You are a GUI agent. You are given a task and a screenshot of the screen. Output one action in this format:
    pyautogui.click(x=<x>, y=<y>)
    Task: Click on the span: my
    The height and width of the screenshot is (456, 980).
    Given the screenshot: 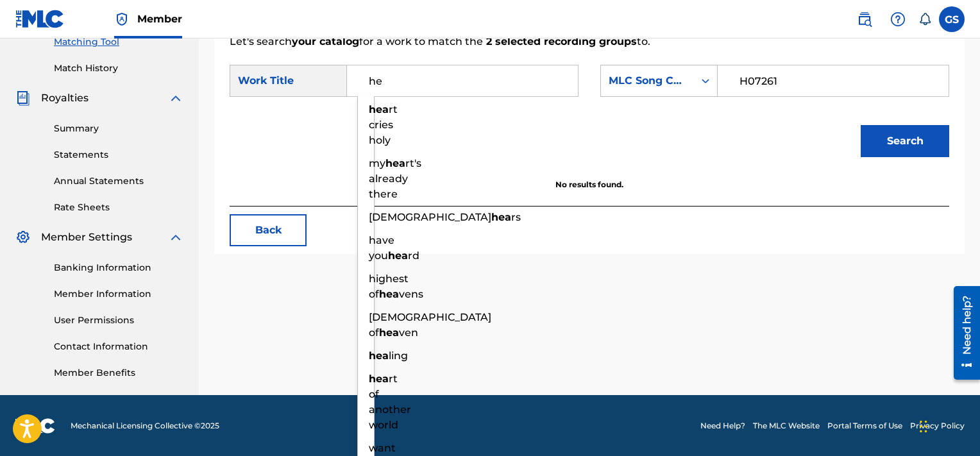 What is the action you would take?
    pyautogui.click(x=377, y=163)
    